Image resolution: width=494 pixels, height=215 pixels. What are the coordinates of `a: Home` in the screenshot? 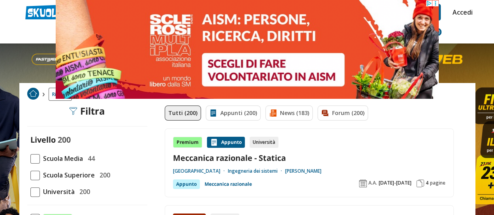 It's located at (33, 94).